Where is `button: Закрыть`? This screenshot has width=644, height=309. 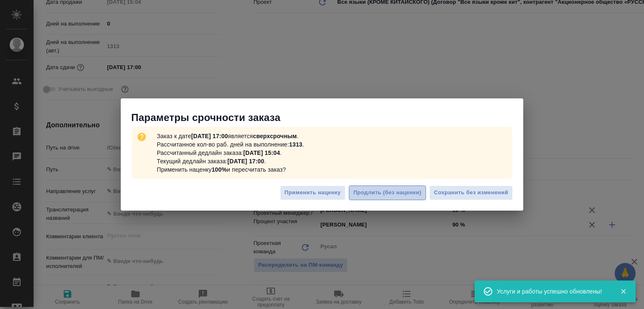 button: Закрыть is located at coordinates (623, 292).